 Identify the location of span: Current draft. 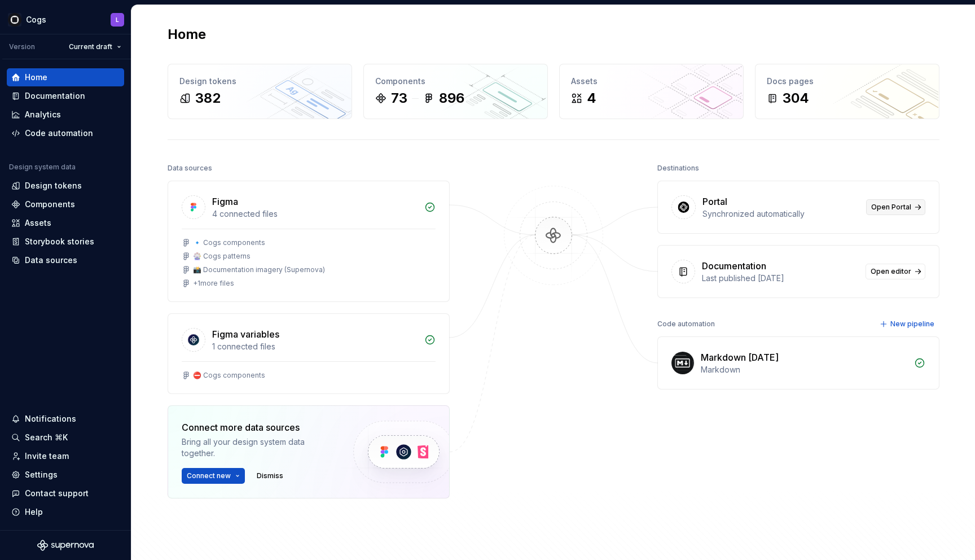
(90, 47).